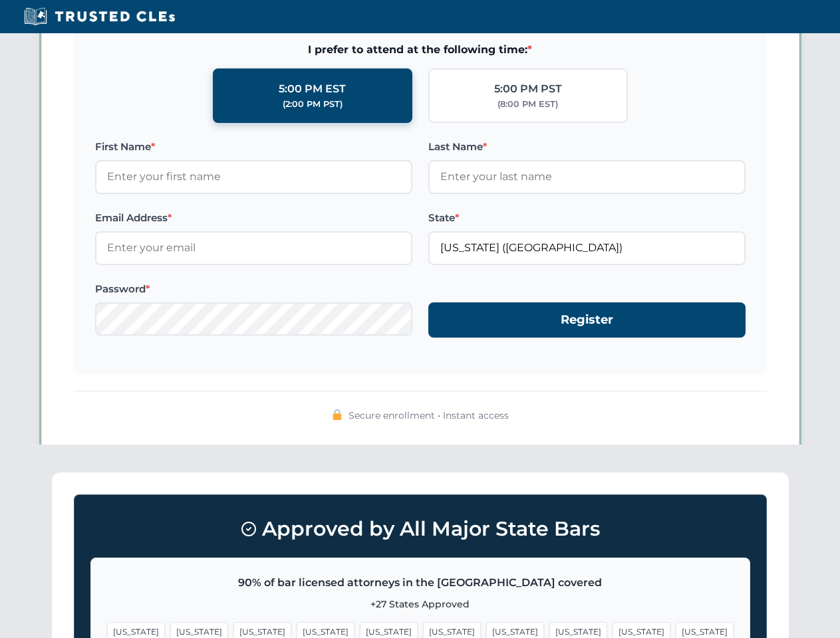 Image resolution: width=840 pixels, height=638 pixels. What do you see at coordinates (586, 319) in the screenshot?
I see `button: Register` at bounding box center [586, 319].